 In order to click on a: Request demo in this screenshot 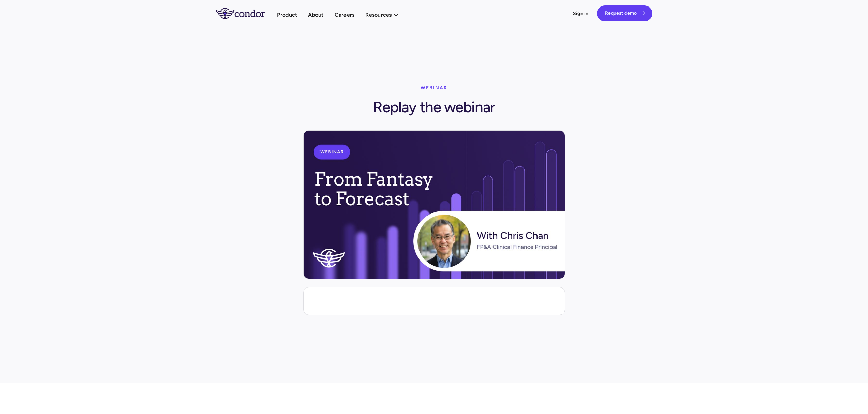, I will do `click(624, 14)`.